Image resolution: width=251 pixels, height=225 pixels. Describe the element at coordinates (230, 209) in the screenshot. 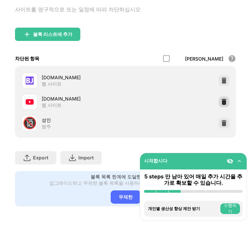

I see `button: 수행하기` at that location.